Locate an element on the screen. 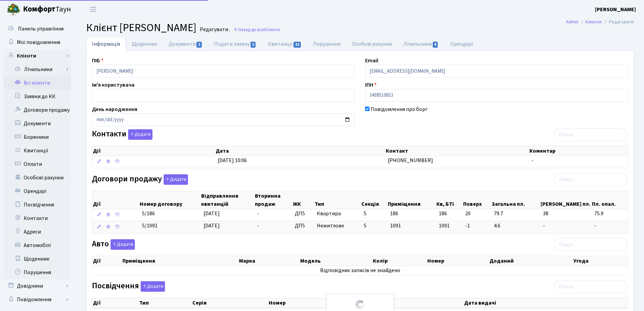  label: Повідомлення про борг is located at coordinates (399, 109).